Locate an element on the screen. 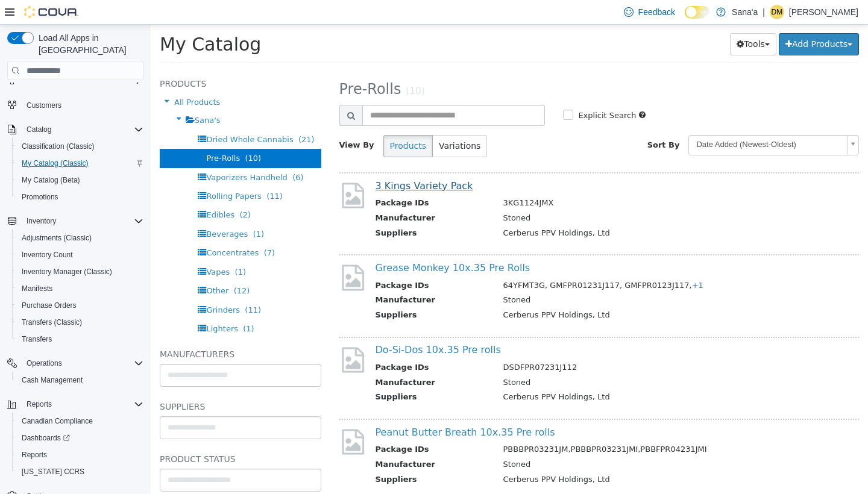 The image size is (868, 494). span: Vapes is located at coordinates (67, 247).